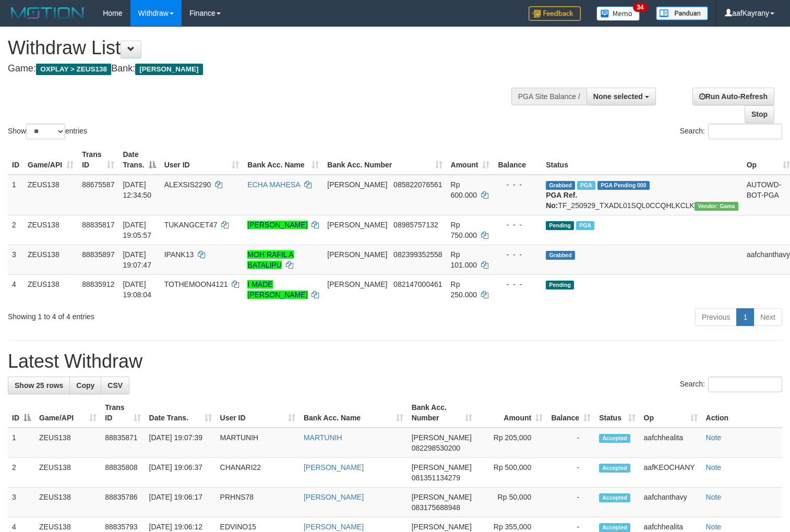 The width and height of the screenshot is (790, 532). Describe the element at coordinates (115, 385) in the screenshot. I see `a: CSV` at that location.